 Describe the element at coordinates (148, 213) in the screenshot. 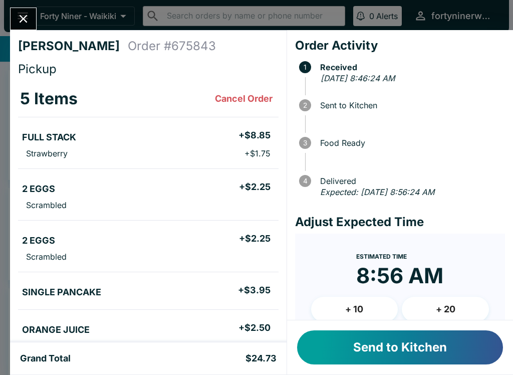

I see `table: orders table` at that location.